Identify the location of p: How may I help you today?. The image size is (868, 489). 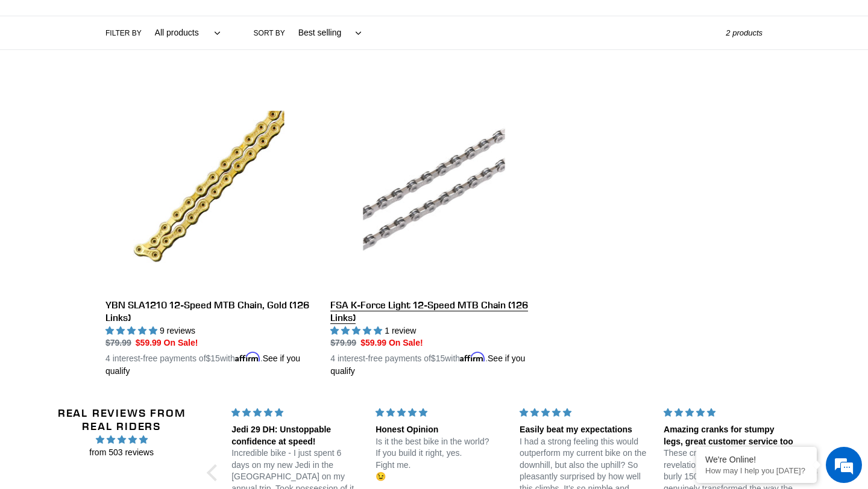
(756, 470).